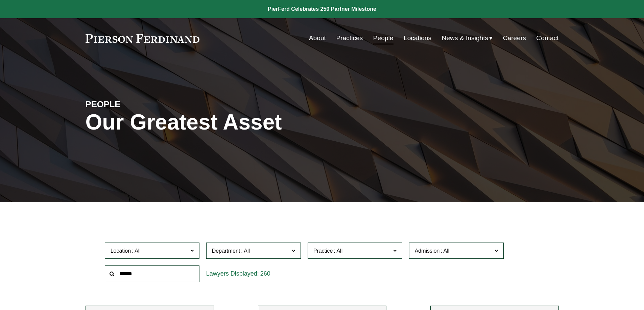  Describe the element at coordinates (547, 38) in the screenshot. I see `a: Contact` at that location.